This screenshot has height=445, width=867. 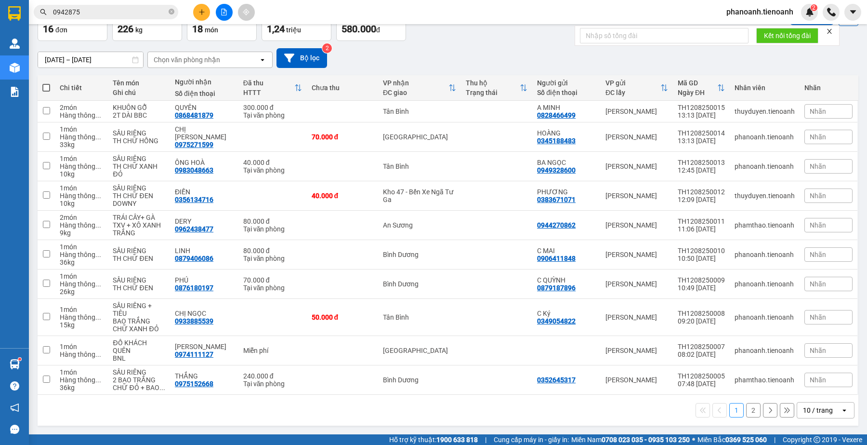 What do you see at coordinates (139, 309) in the screenshot?
I see `div: SẦU RIÊNG + TIÊU` at bounding box center [139, 309].